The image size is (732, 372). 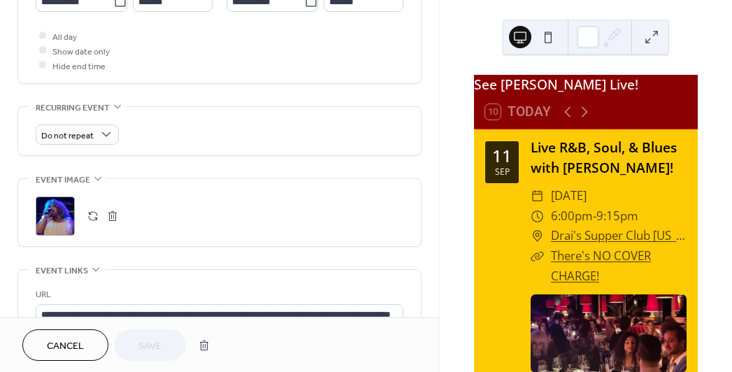 I want to click on span: Event links, so click(x=62, y=271).